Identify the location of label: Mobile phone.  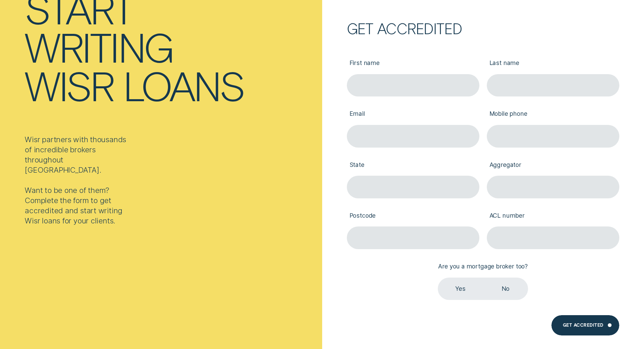
(553, 115).